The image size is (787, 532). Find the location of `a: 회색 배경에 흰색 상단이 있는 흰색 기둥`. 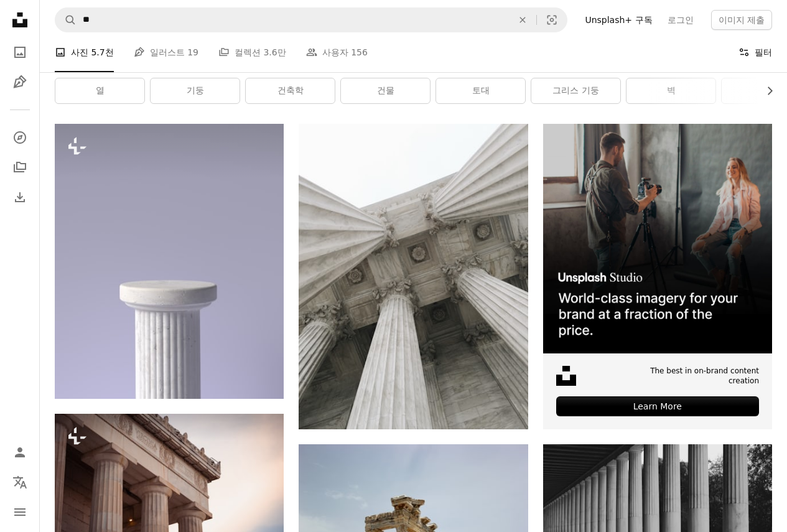

a: 회색 배경에 흰색 상단이 있는 흰색 기둥 is located at coordinates (169, 261).